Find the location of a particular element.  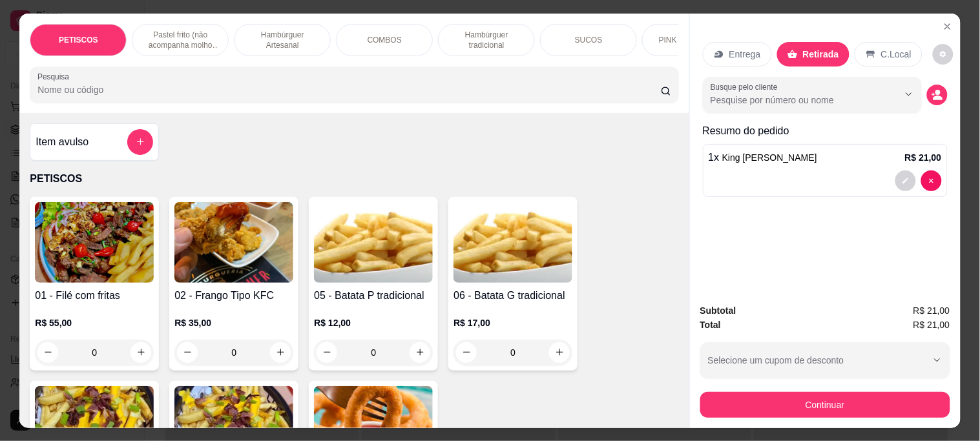

p: R$ 17,00 is located at coordinates (513, 323).